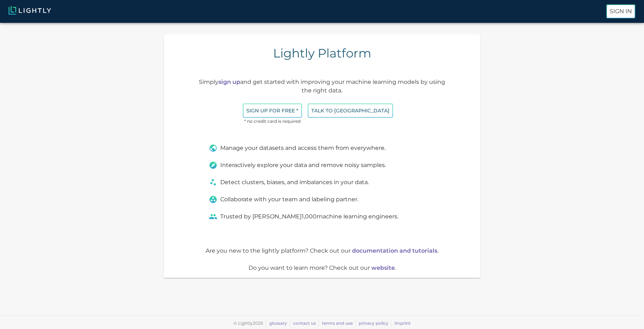 This screenshot has height=329, width=644. I want to click on a: imprint, so click(403, 323).